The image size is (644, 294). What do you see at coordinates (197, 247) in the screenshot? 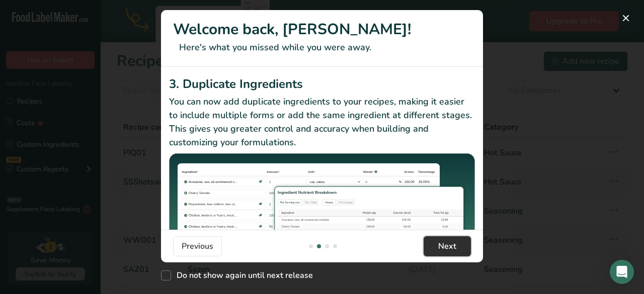
I see `button: Previous` at bounding box center [197, 247].